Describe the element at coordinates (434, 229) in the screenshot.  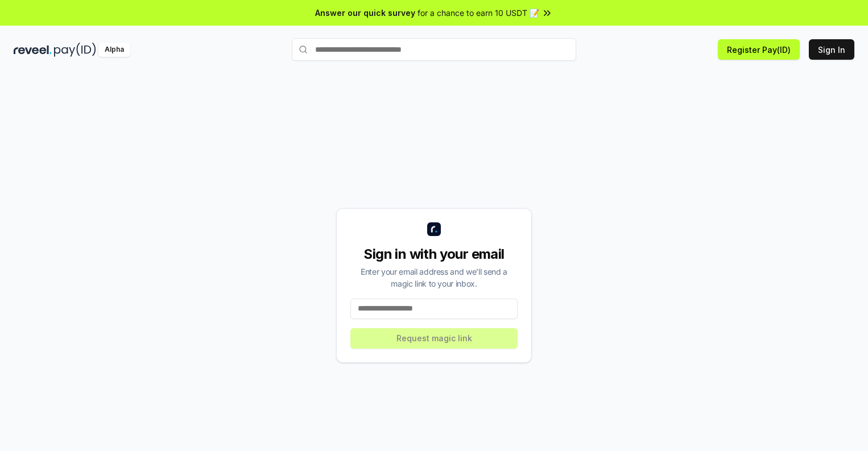
I see `img: logo_small` at that location.